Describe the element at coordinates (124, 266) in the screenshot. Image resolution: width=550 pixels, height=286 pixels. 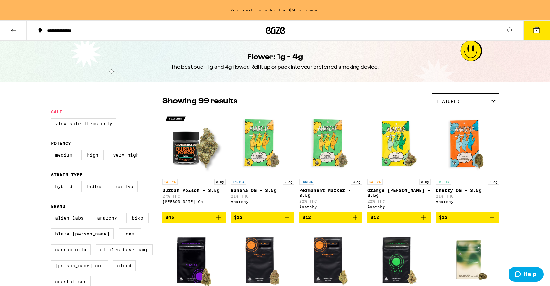
I see `label: Cloud` at that location.